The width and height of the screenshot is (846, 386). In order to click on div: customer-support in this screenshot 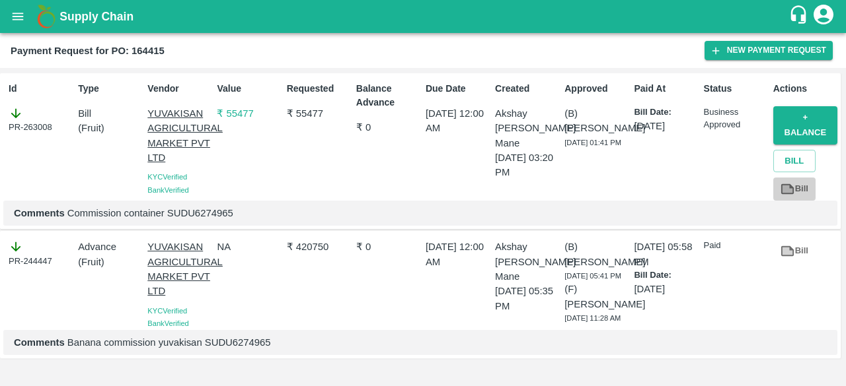, I will do `click(799, 17)`.